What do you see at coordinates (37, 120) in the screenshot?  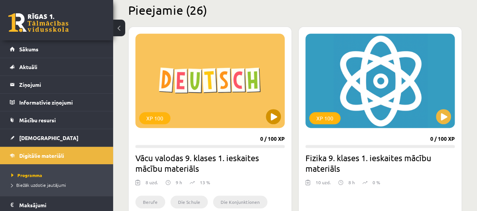 I see `span: Mācību resursi` at bounding box center [37, 120].